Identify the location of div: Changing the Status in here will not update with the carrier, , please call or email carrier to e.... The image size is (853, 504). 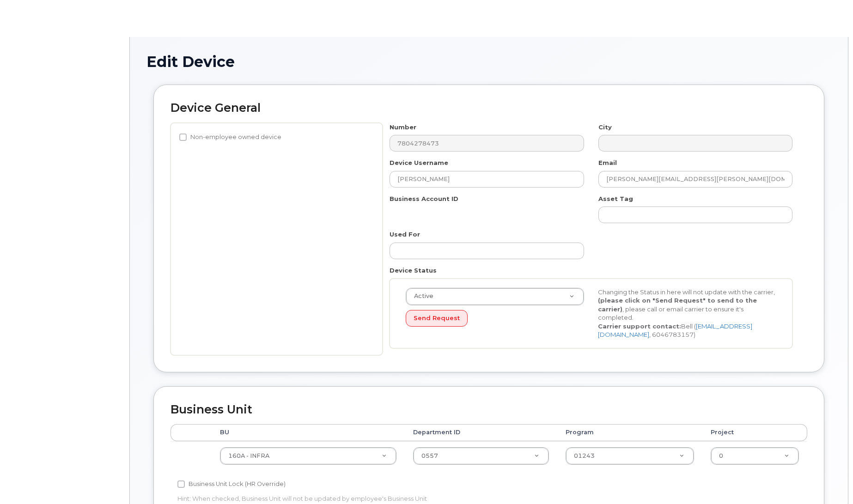
(687, 313).